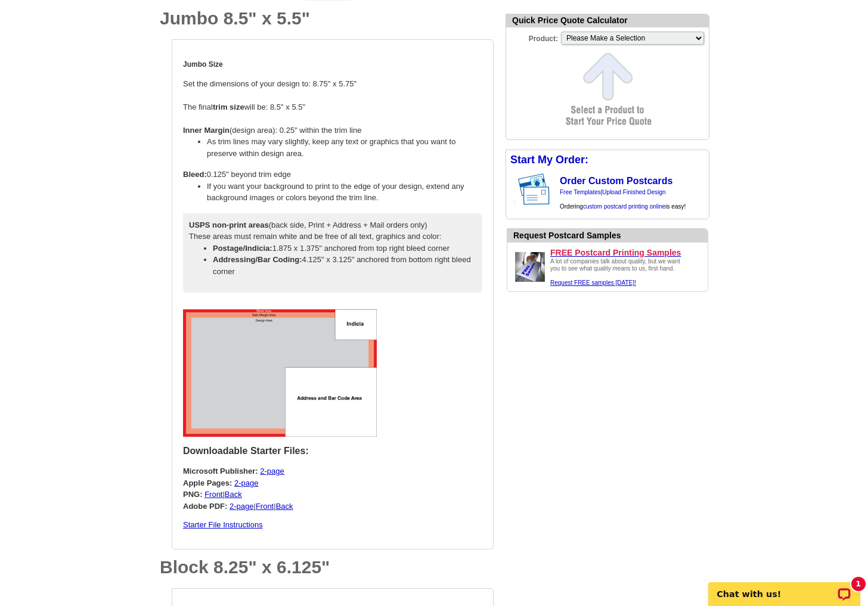  What do you see at coordinates (205, 506) in the screenshot?
I see `strong: Adobe PDF:` at bounding box center [205, 506].